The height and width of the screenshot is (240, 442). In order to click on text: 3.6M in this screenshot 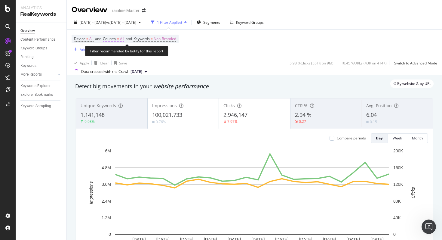, I will do `click(106, 184)`.